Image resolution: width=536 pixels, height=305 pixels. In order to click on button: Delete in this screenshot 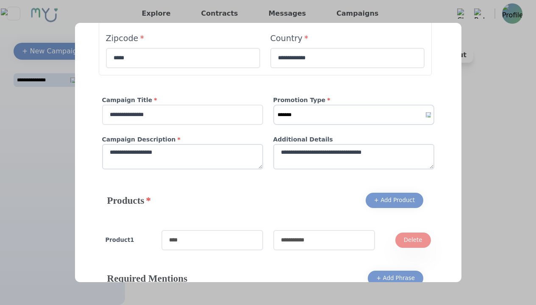, I will do `click(413, 240)`.